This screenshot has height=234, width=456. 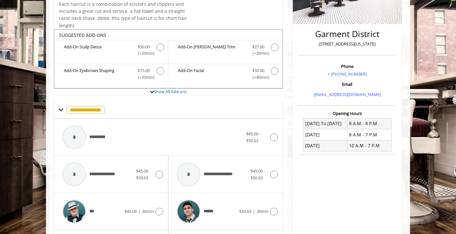 What do you see at coordinates (168, 59) in the screenshot?
I see `div: The Made Man Haircut Add-onS` at bounding box center [168, 59].